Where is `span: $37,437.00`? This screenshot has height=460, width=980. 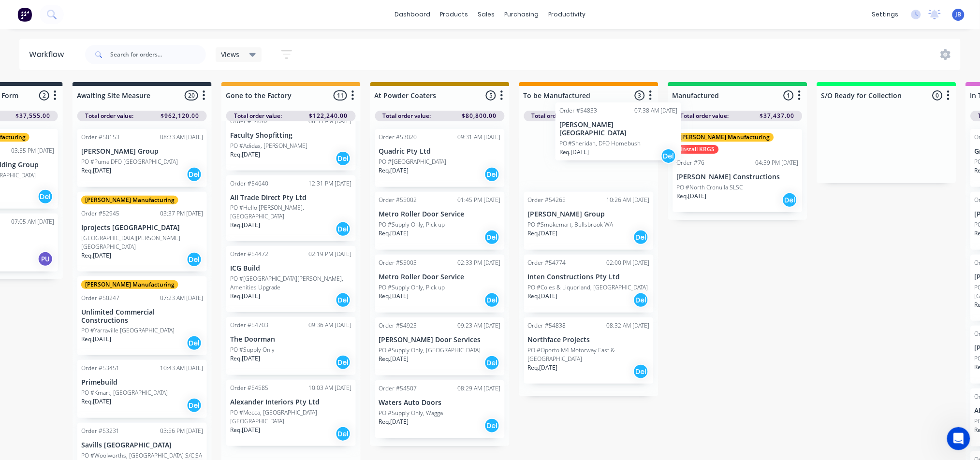 span: $37,437.00 is located at coordinates (777, 116).